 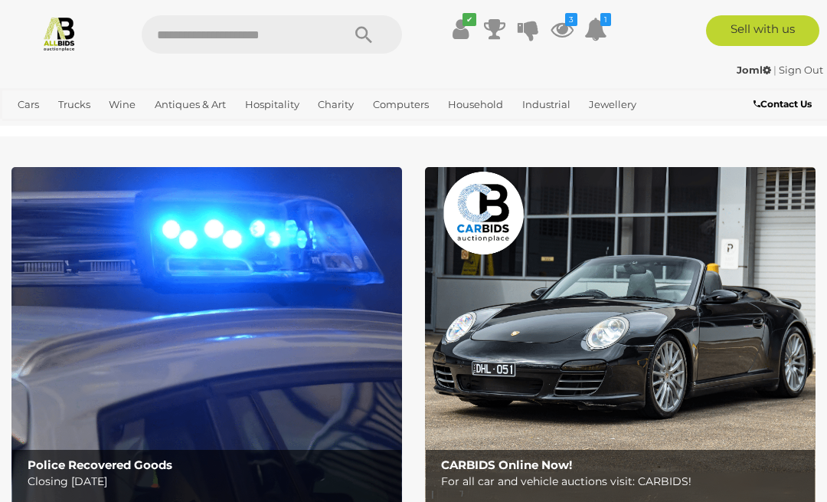 What do you see at coordinates (784, 104) in the screenshot?
I see `a: Contact Us` at bounding box center [784, 104].